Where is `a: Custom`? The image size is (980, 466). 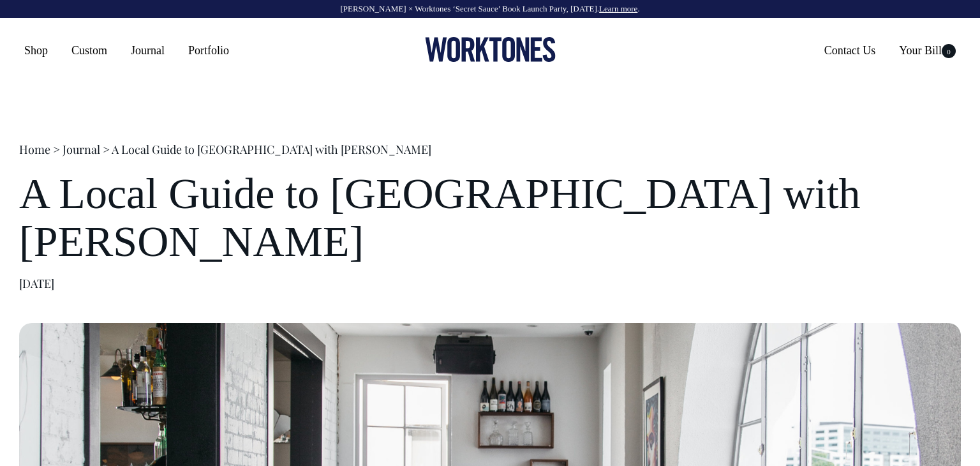
a: Custom is located at coordinates (89, 50).